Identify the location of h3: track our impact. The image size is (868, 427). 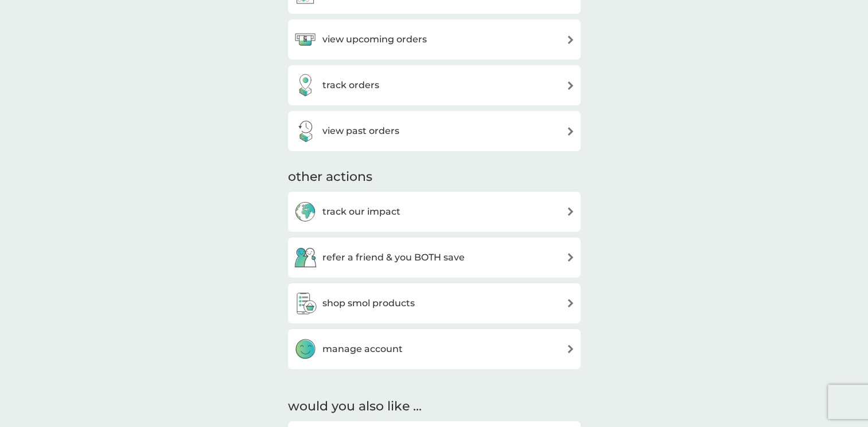
(362, 212).